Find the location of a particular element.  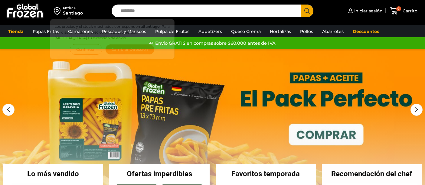

span: 0 is located at coordinates (398, 9).